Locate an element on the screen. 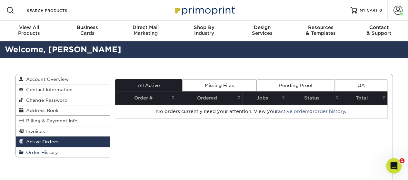 Image resolution: width=408 pixels, height=180 pixels. th: Total is located at coordinates (364, 98).